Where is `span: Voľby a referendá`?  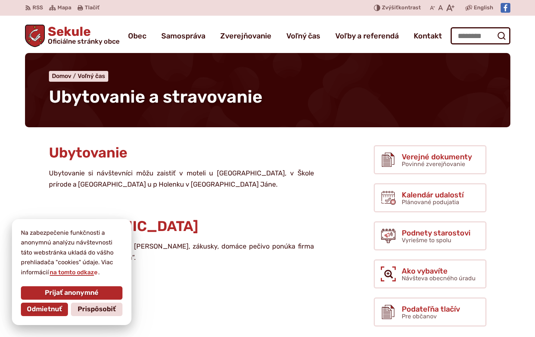
span: Voľby a referendá is located at coordinates (367, 36).